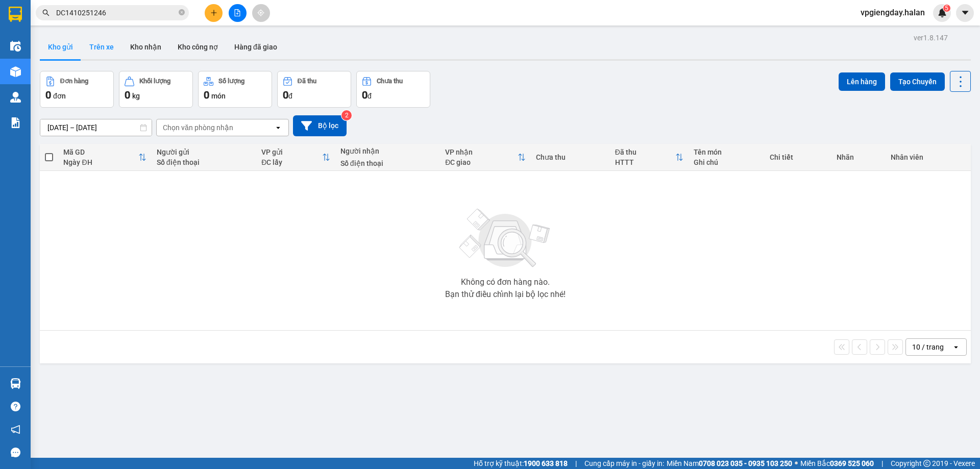 The image size is (980, 469). What do you see at coordinates (726, 162) in the screenshot?
I see `div: Ghi chú` at bounding box center [726, 162].